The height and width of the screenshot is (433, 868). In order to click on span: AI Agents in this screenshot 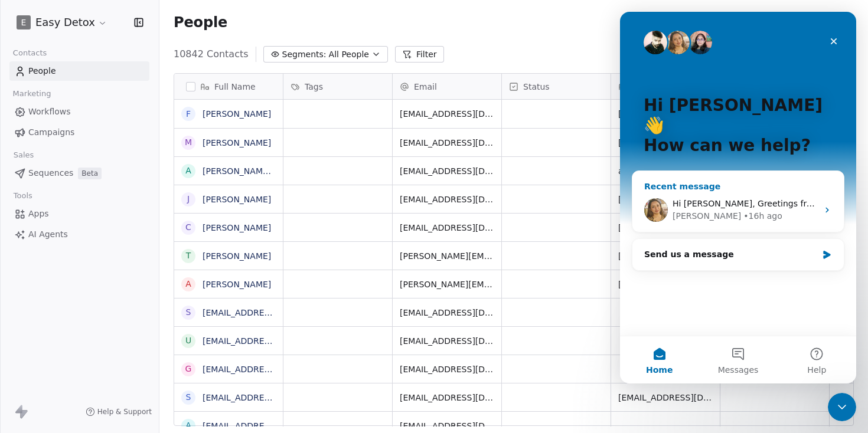, I will do `click(48, 234)`.